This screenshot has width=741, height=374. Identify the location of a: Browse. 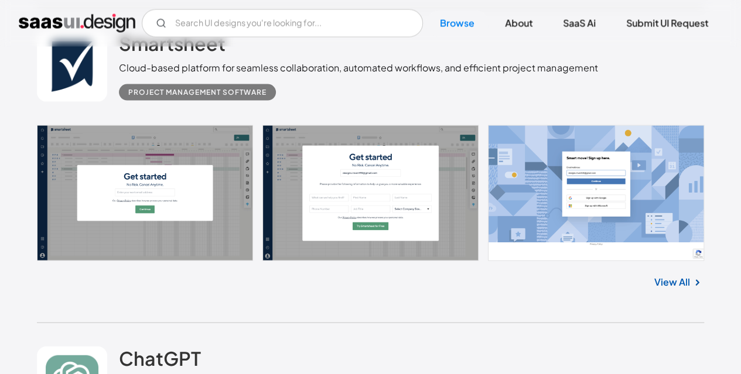
(457, 23).